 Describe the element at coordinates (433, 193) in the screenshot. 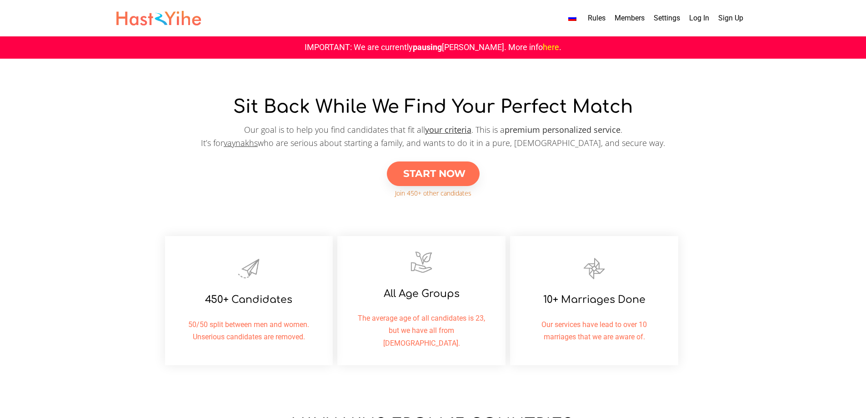

I see `p: Join 450+ other candidates` at that location.